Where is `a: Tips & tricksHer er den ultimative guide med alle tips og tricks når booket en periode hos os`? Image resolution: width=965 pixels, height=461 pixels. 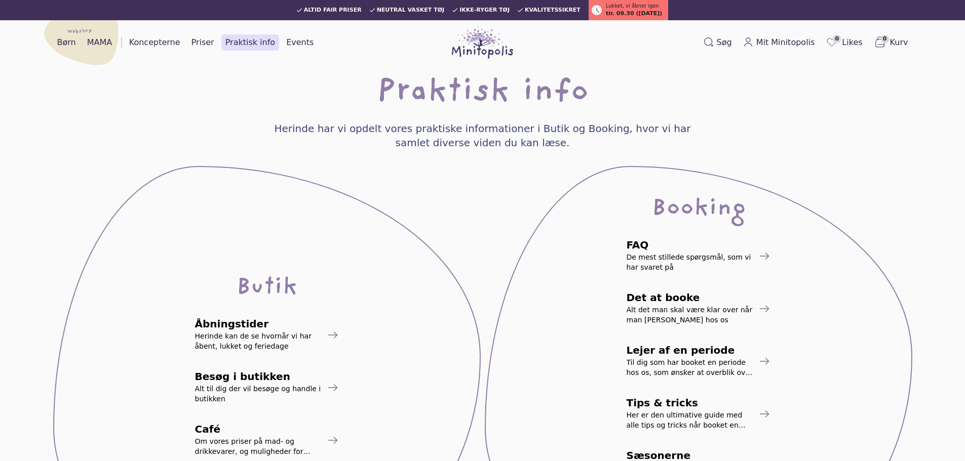
a: Tips & tricksHer er den ultimative guide med alle tips og tricks når booket en periode hos os is located at coordinates (698, 414).